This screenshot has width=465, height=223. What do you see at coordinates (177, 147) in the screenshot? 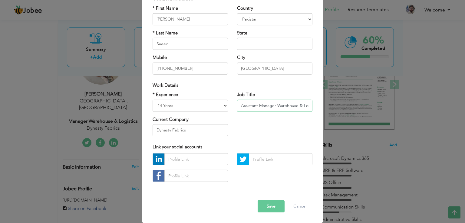
I see `span: Link your social accounts` at bounding box center [177, 147].